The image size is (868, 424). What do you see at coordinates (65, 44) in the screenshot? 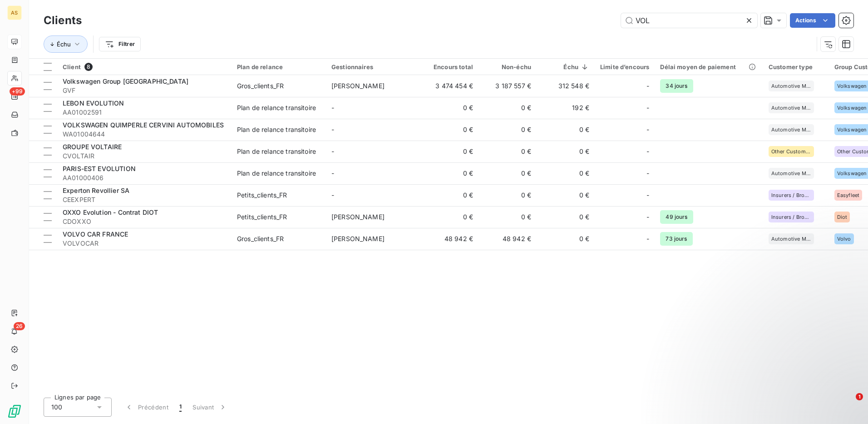
I see `button: Échu` at bounding box center [65, 44].